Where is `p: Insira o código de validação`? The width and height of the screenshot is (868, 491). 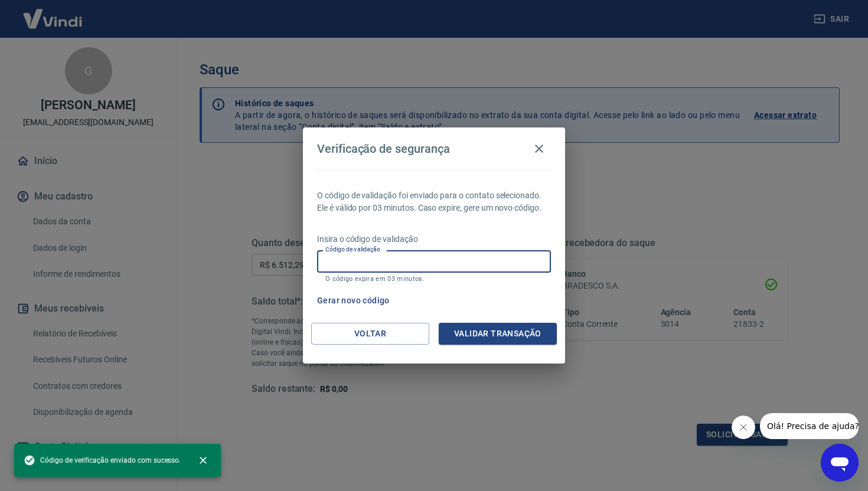 p: Insira o código de validação is located at coordinates (434, 239).